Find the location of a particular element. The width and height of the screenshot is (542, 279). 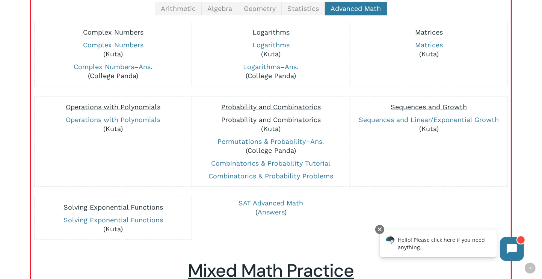

a: Solving Exponential Functions is located at coordinates (113, 220).